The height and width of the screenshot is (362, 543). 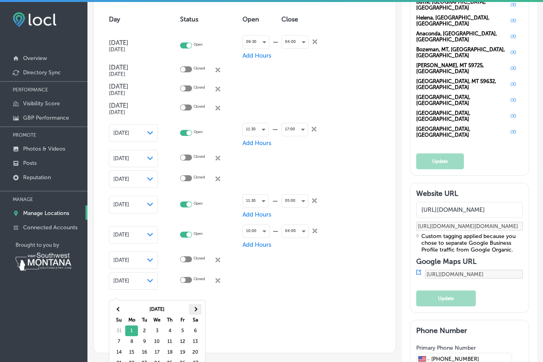 I want to click on td: 12, so click(x=183, y=342).